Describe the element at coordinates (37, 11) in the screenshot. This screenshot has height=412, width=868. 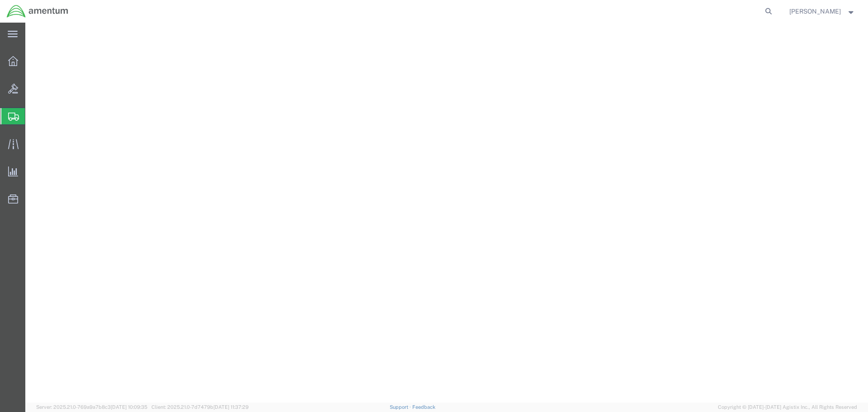
I see `img: logo` at that location.